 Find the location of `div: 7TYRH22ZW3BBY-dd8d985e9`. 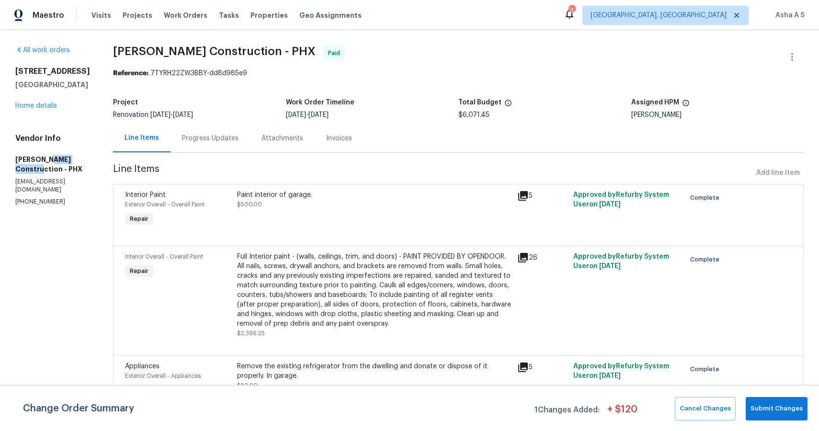

div: 7TYRH22ZW3BBY-dd8d985e9 is located at coordinates (459, 73).